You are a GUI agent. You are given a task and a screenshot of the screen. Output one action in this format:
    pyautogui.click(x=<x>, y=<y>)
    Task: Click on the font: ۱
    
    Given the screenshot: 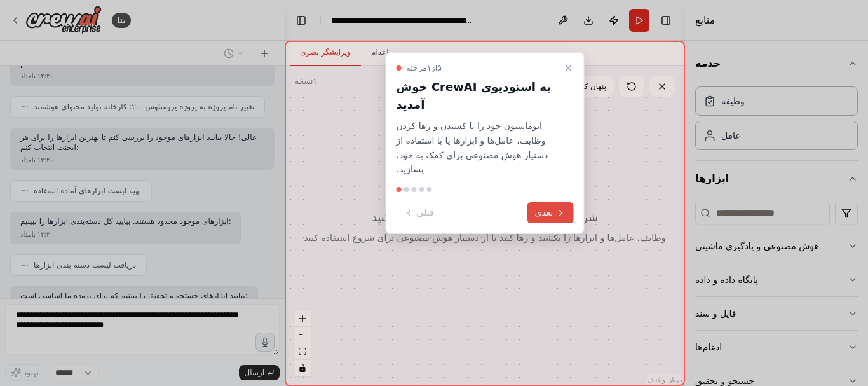 What is the action you would take?
    pyautogui.click(x=429, y=68)
    